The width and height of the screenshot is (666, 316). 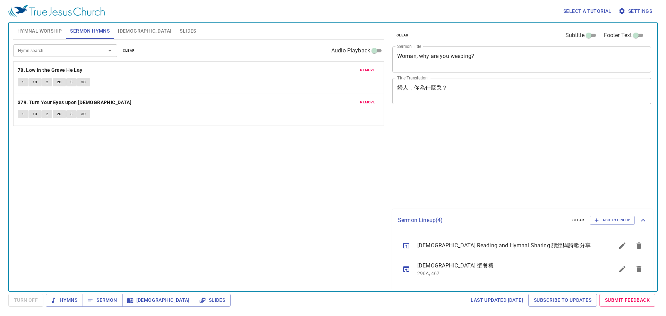 What do you see at coordinates (627, 300) in the screenshot?
I see `span: Submit Feedback` at bounding box center [627, 300].